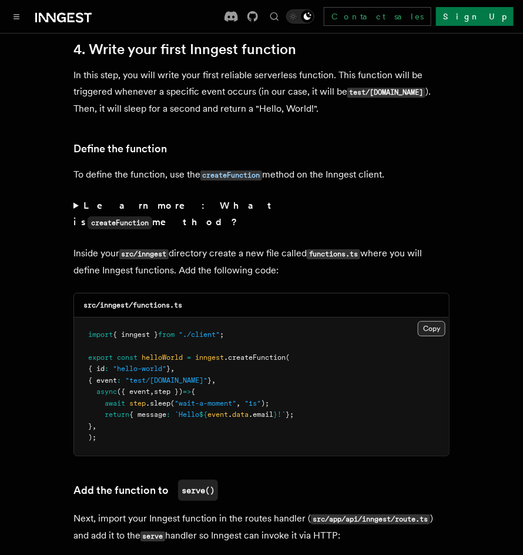 This screenshot has height=555, width=523. I want to click on span: event, so click(217, 414).